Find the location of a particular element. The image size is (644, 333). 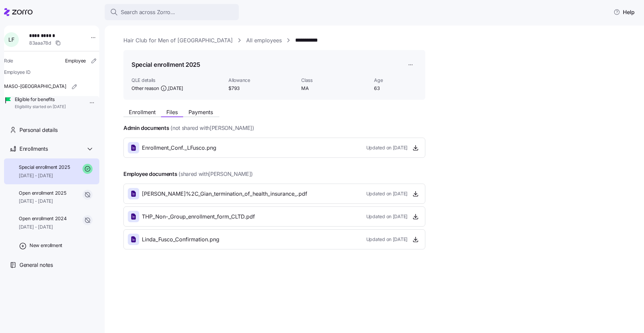

span: Age is located at coordinates (396, 80).